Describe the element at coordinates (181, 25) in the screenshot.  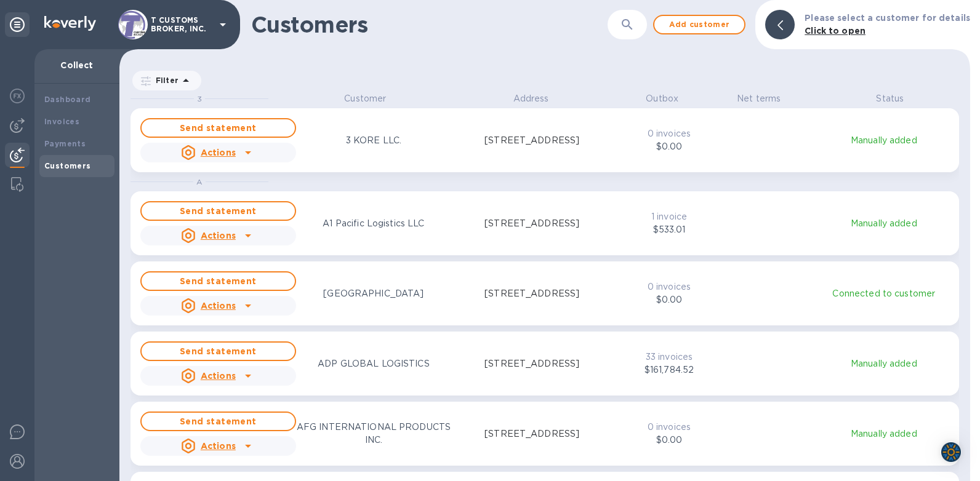
I see `p: T CUSTOMS BROKER, INC.` at that location.